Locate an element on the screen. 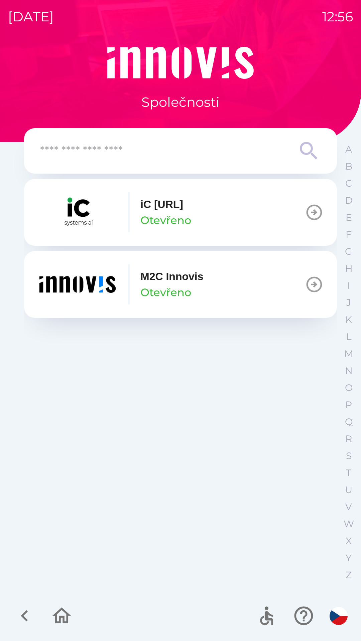 This screenshot has height=641, width=361. button: H is located at coordinates (348, 269).